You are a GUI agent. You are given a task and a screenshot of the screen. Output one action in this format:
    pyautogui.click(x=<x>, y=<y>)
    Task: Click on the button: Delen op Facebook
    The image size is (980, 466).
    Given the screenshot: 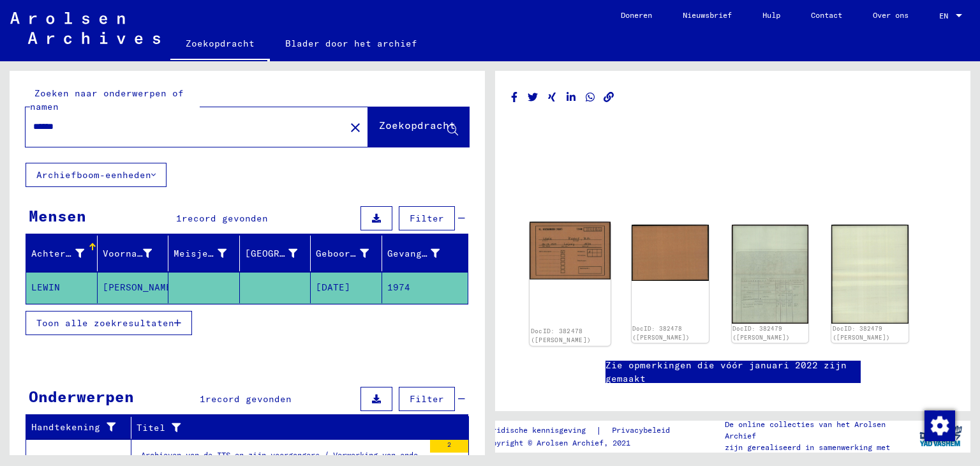 What is the action you would take?
    pyautogui.click(x=514, y=97)
    